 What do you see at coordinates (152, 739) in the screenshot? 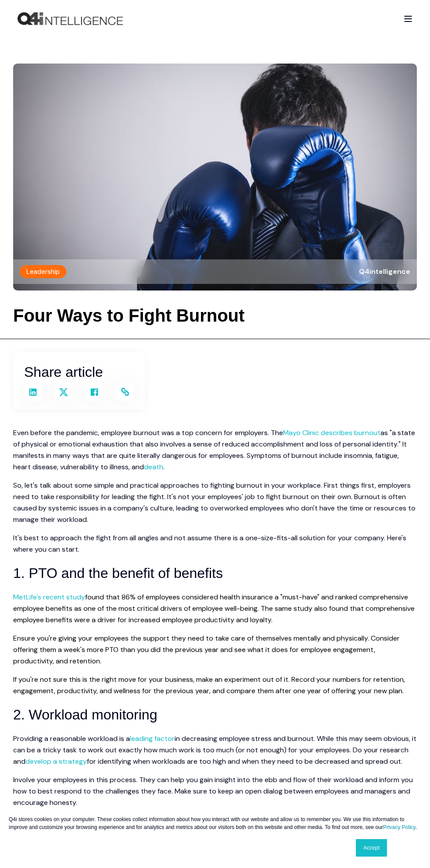
I see `a: leading factor` at bounding box center [152, 739].